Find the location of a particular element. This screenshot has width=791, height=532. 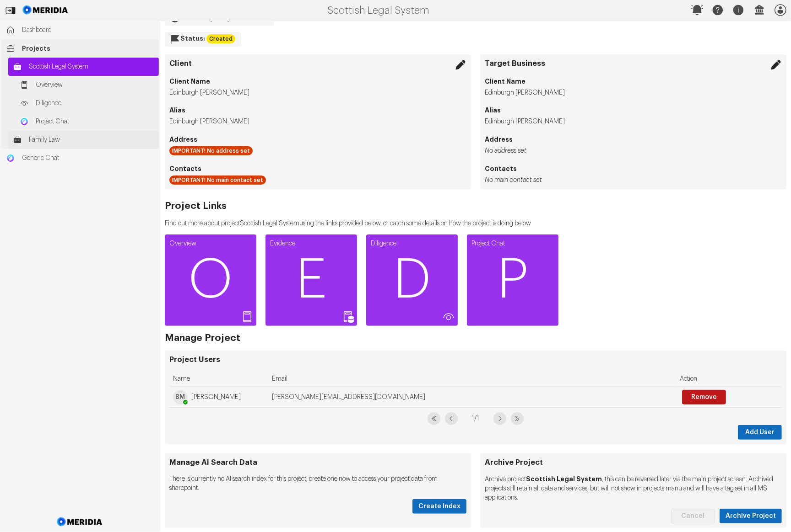

h3: Manage AI Search Data is located at coordinates (318, 463).